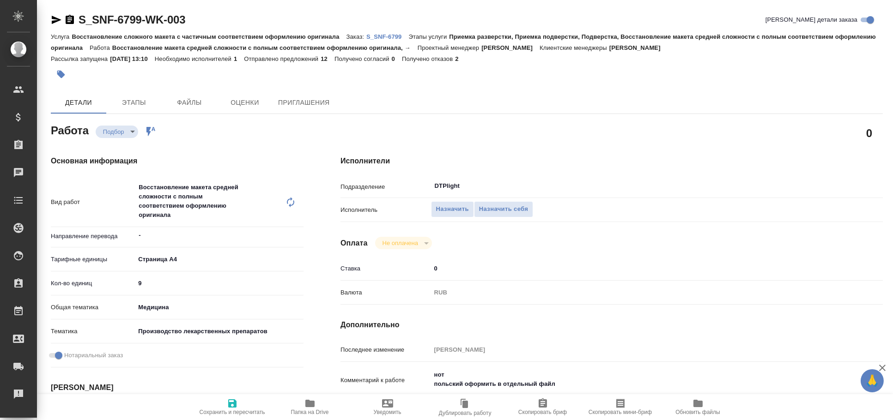 This screenshot has width=893, height=420. Describe the element at coordinates (189, 103) in the screenshot. I see `span: Файлы` at that location.